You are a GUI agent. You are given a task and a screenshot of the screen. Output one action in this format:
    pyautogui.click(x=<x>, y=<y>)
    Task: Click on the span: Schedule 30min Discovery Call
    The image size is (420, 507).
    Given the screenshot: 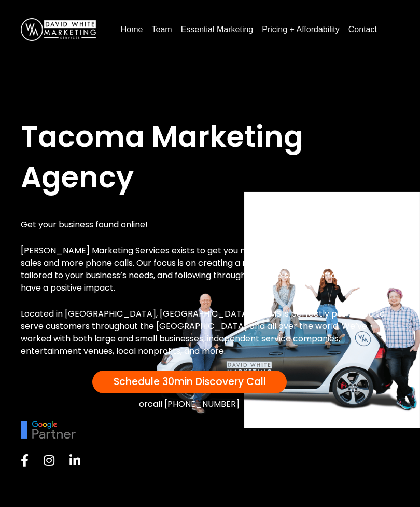 What is the action you would take?
    pyautogui.click(x=190, y=381)
    